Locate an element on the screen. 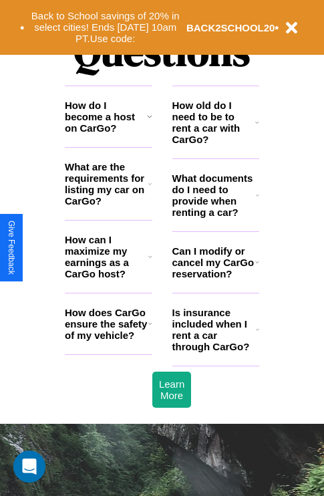 This screenshot has width=324, height=496. button: Learn More is located at coordinates (172, 390).